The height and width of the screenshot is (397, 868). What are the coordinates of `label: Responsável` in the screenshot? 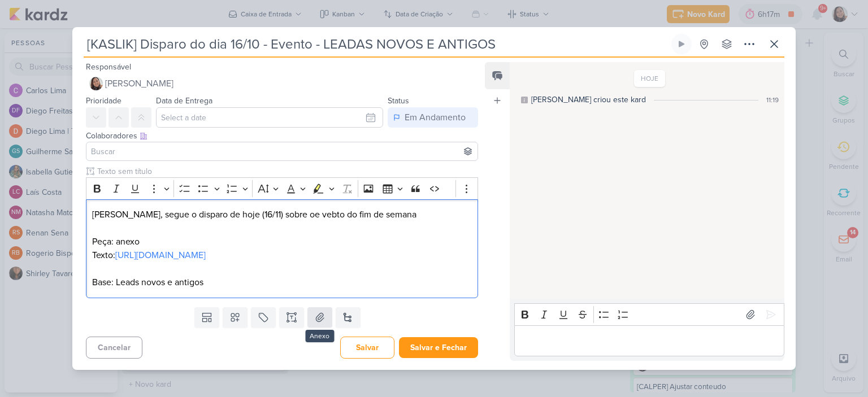 It's located at (108, 67).